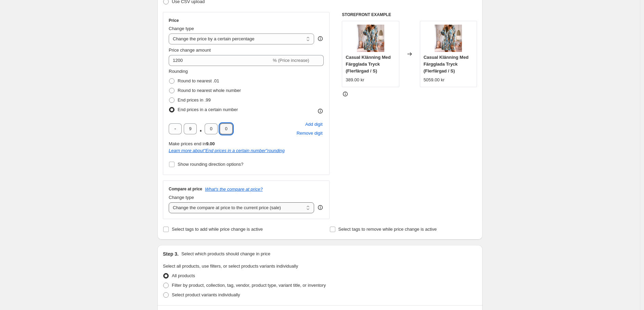 This screenshot has height=310, width=644. Describe the element at coordinates (434, 80) in the screenshot. I see `div: 5059.00 kr` at that location.